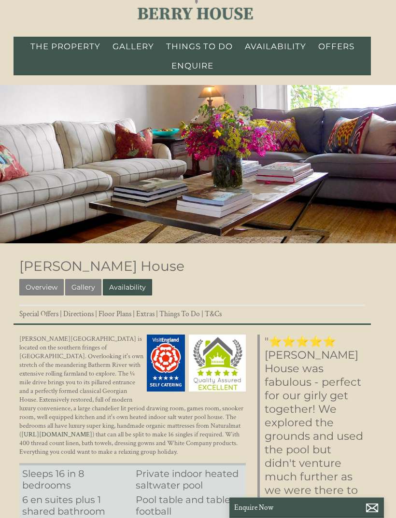  What do you see at coordinates (166, 364) in the screenshot?
I see `img: Visit England - Self Catering - 5 Star Award` at bounding box center [166, 364].